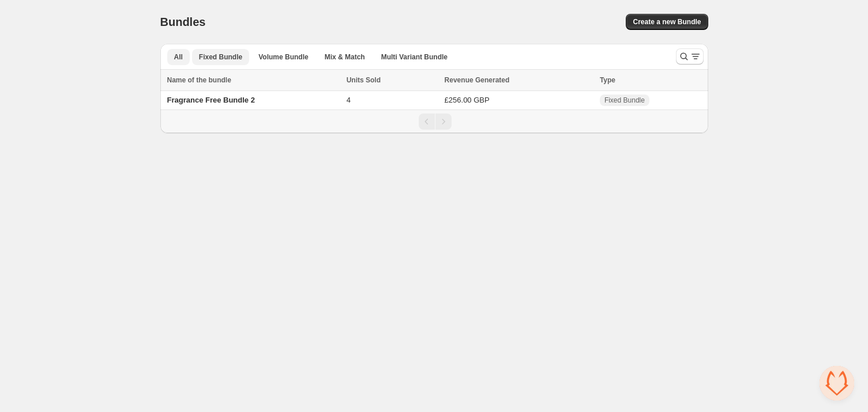  Describe the element at coordinates (254, 81) in the screenshot. I see `div: Name of the bundle` at that location.